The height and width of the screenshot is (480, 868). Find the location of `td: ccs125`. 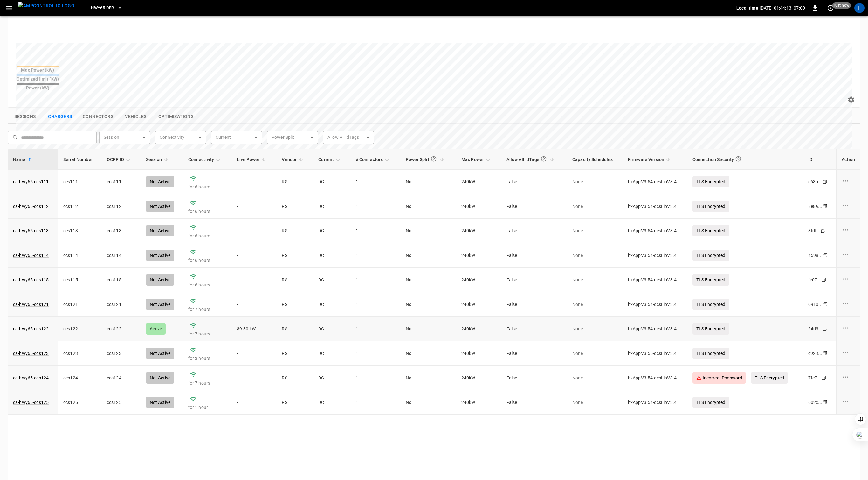

td: ccs125 is located at coordinates (121, 402).